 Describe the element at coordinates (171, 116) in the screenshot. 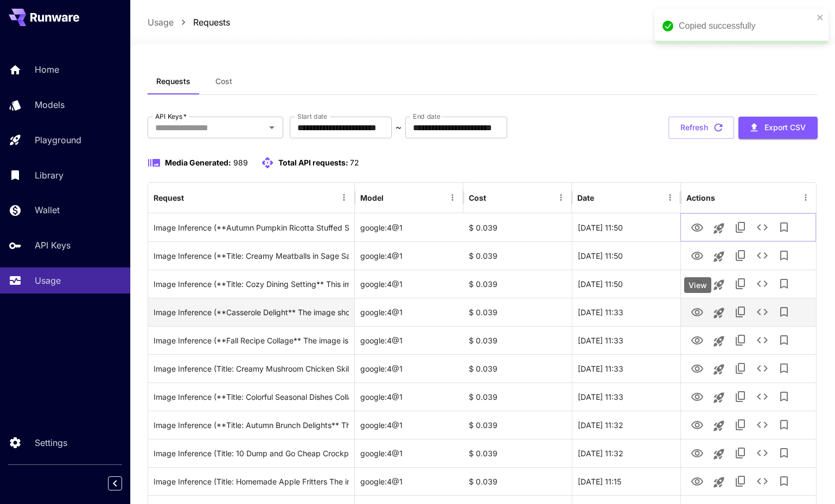

I see `label: API Keys` at that location.